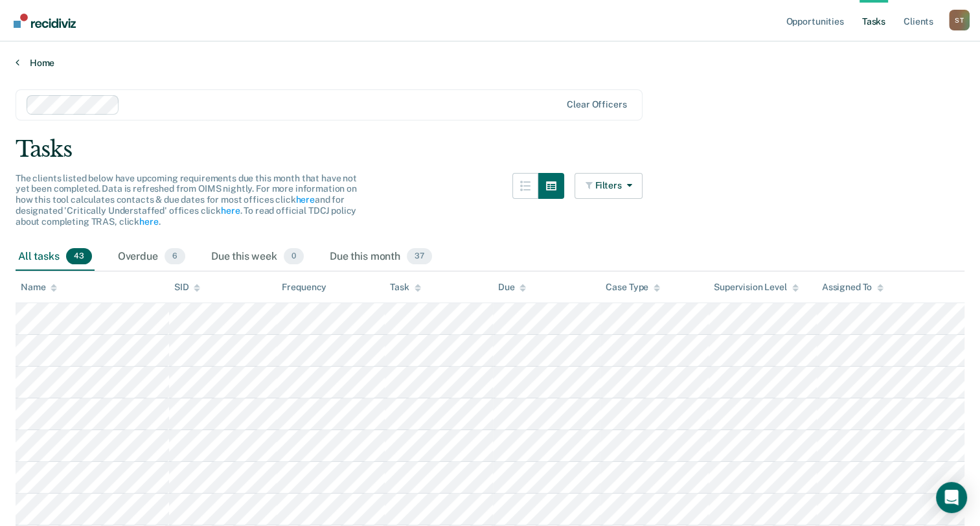  What do you see at coordinates (490, 63) in the screenshot?
I see `a: Home` at bounding box center [490, 63].